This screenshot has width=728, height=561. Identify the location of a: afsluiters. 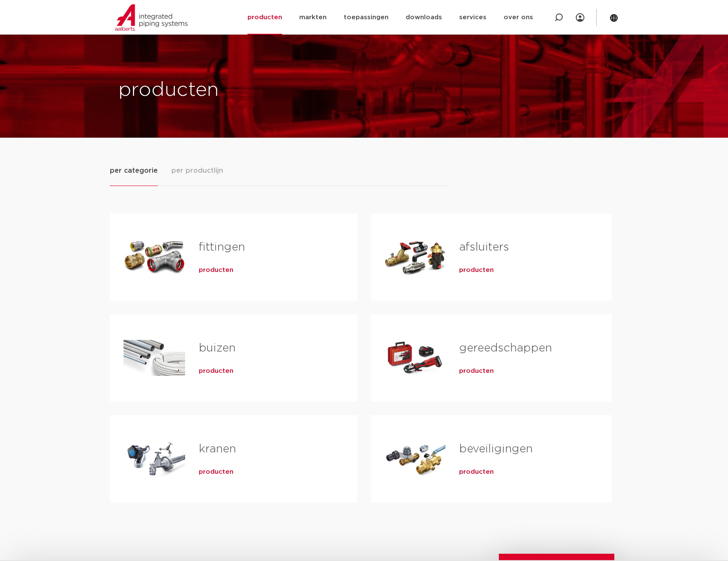
(484, 247).